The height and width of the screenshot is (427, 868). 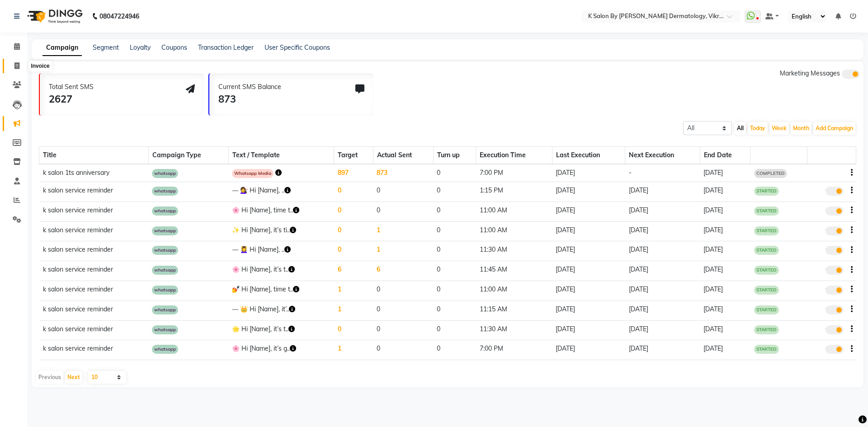 I want to click on td: 💅 Hi [Name], time t.., so click(x=281, y=291).